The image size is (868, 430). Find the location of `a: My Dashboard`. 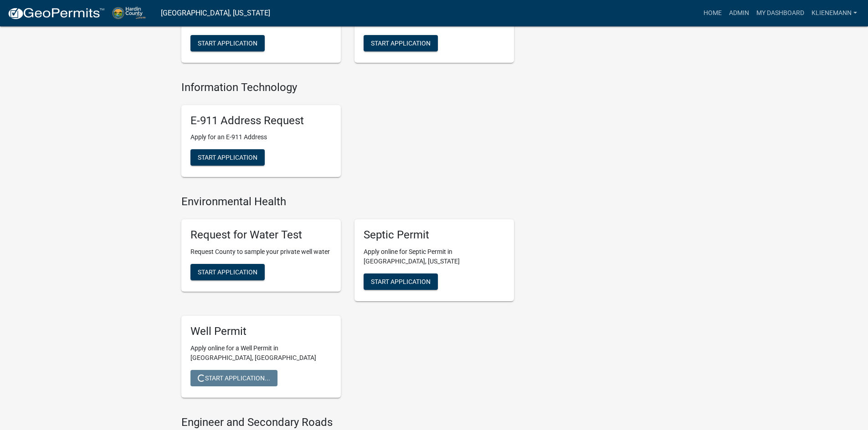

a: My Dashboard is located at coordinates (780, 13).